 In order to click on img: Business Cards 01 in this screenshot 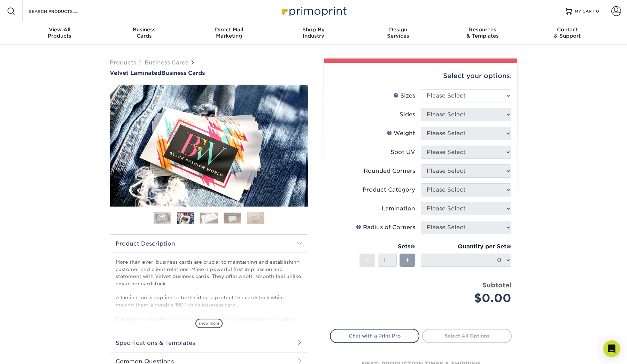, I will do `click(162, 218)`.